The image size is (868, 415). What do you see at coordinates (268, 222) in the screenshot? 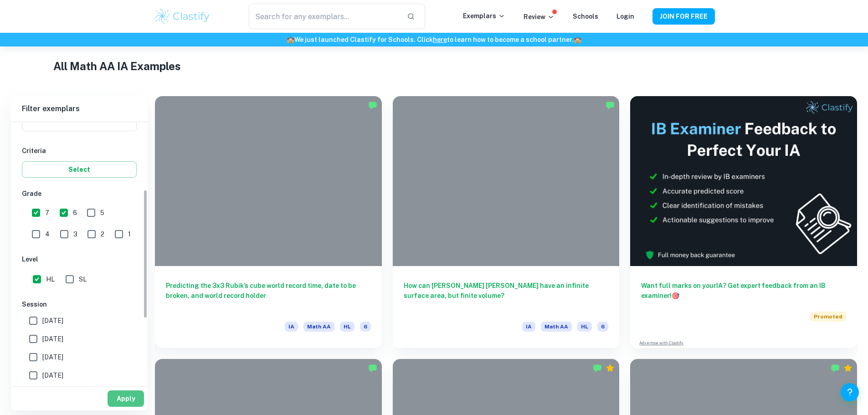
I see `a: Predicting the 3x3 Rubik’s cube world record time, date to be broken, and world record holderIAMa...` at bounding box center [268, 222].